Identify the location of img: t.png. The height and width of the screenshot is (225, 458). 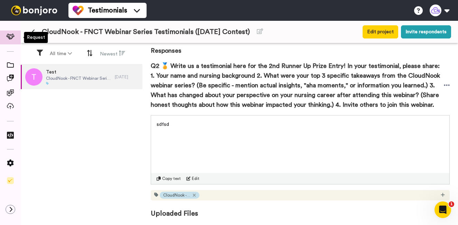
(34, 77).